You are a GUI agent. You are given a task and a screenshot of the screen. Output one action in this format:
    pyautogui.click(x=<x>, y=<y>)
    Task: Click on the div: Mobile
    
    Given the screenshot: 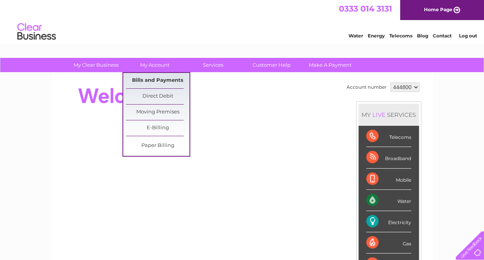 What is the action you would take?
    pyautogui.click(x=389, y=179)
    